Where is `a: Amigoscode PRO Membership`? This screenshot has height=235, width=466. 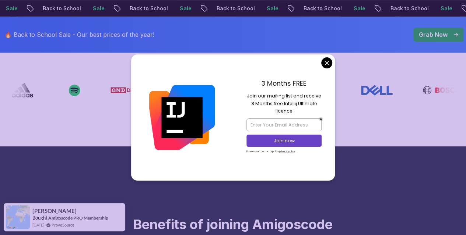
a: Amigoscode PRO Membership is located at coordinates (78, 218).